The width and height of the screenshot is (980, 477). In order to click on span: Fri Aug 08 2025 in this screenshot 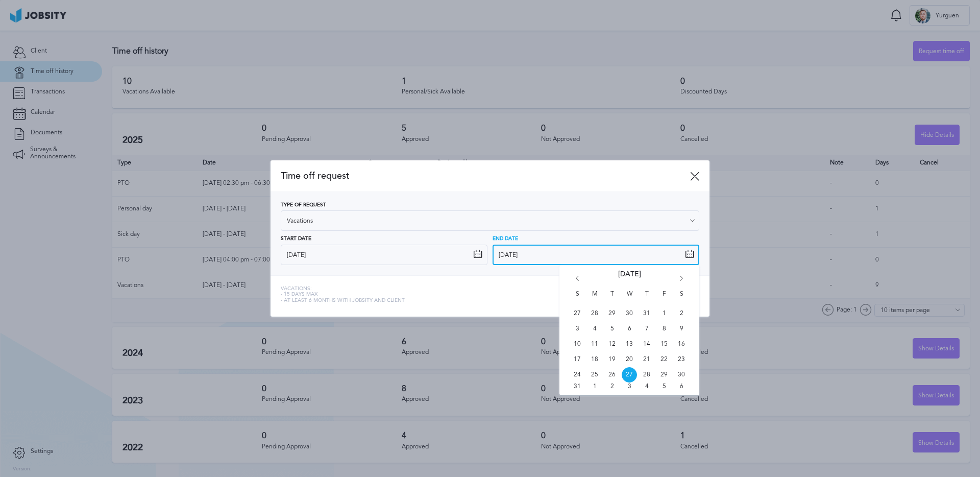, I will do `click(664, 329)`.